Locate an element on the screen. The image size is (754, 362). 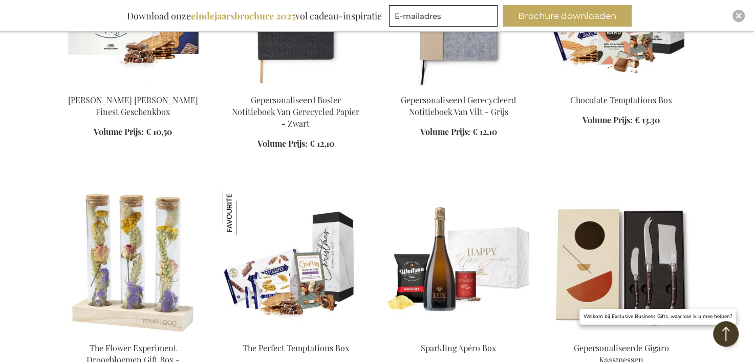
a: Chocolate Temptations Box Chocolate Temptations Box is located at coordinates (621, 86).